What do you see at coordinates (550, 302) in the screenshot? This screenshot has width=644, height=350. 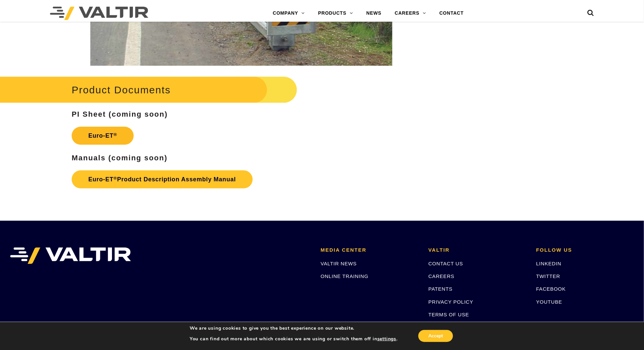 I see `a: YOUTUBE` at bounding box center [550, 302].